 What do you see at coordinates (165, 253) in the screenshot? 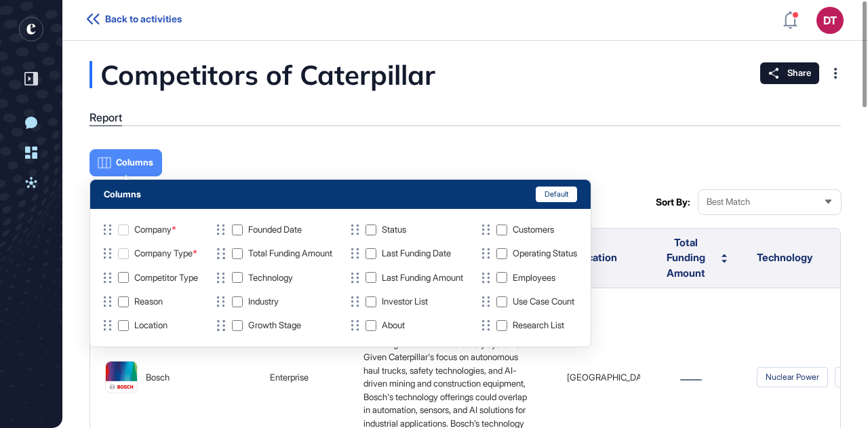
I see `div: Company Type` at bounding box center [165, 253].